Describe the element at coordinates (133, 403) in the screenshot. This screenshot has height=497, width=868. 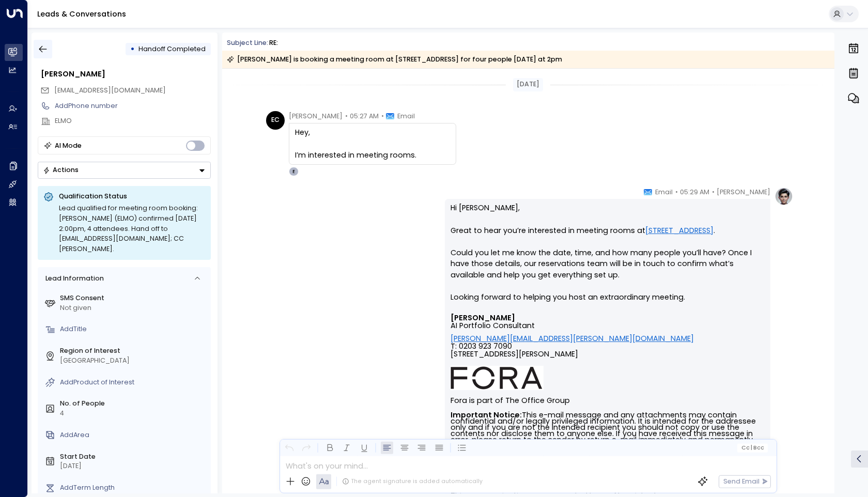
I see `label: No. of People` at that location.